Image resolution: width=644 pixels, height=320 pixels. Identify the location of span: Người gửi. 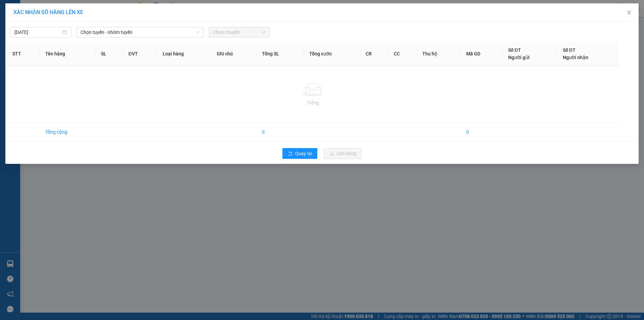
(519, 58).